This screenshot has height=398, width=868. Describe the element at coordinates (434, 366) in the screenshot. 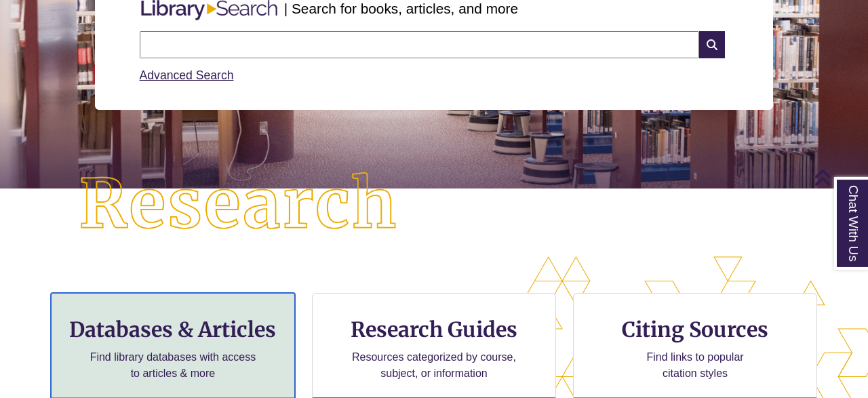

I see `p: Resources categorized by course, subject, or information` at that location.